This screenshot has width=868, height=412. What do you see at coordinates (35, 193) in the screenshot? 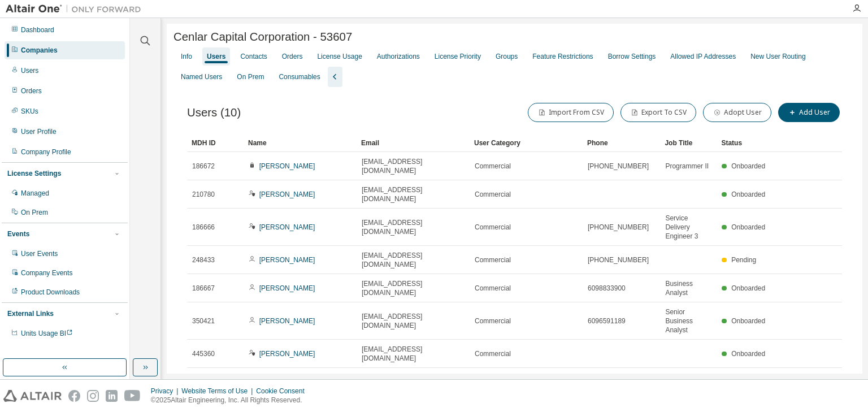
I see `div: Managed` at bounding box center [35, 193].